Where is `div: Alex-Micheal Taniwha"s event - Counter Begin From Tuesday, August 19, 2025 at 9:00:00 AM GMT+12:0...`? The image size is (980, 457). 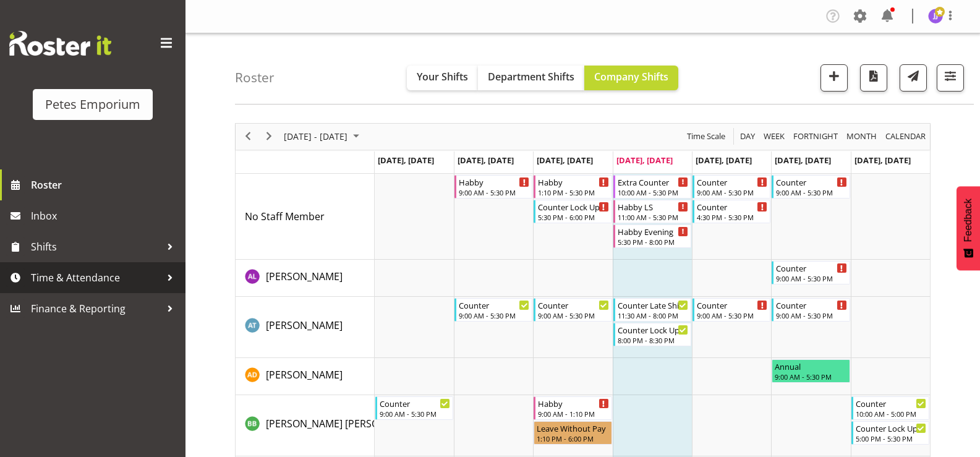
div: Alex-Micheal Taniwha"s event - Counter Begin From Tuesday, August 19, 2025 at 9:00:00 AM GMT+12:0... is located at coordinates (493, 310).